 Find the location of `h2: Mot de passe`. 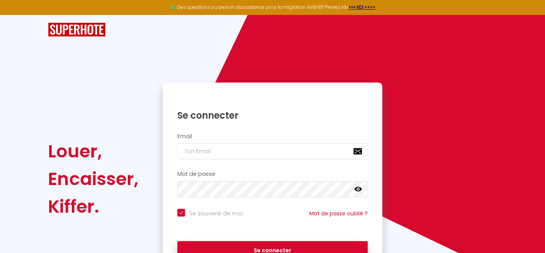

h2: Mot de passe is located at coordinates (273, 174).